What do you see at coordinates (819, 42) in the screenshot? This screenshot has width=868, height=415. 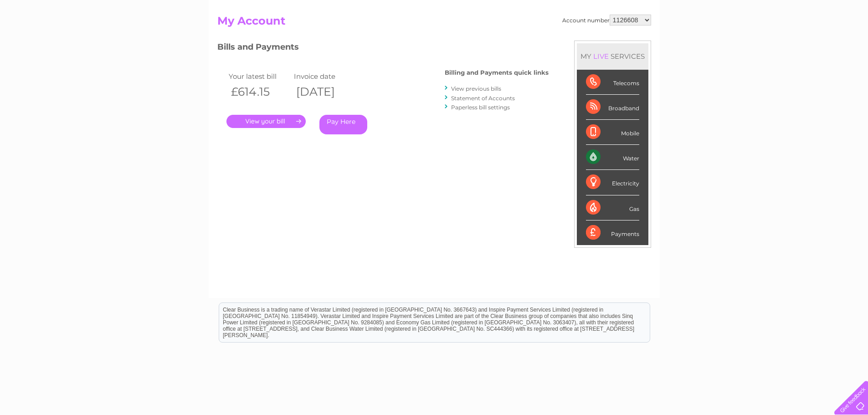 I see `a: Contact` at bounding box center [819, 42].